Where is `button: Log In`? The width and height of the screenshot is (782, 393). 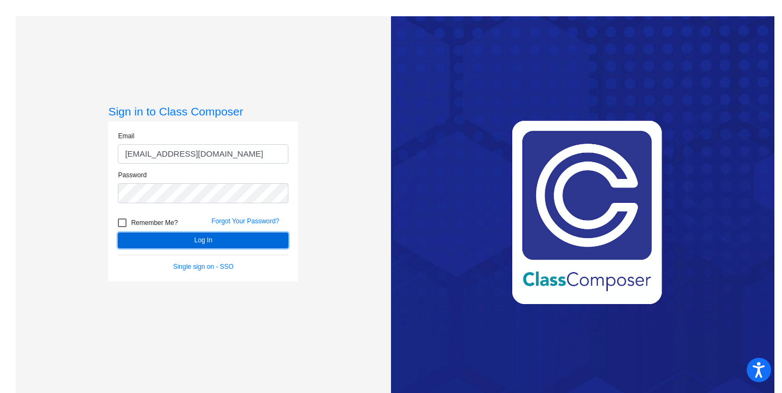
button: Log In is located at coordinates (203, 240).